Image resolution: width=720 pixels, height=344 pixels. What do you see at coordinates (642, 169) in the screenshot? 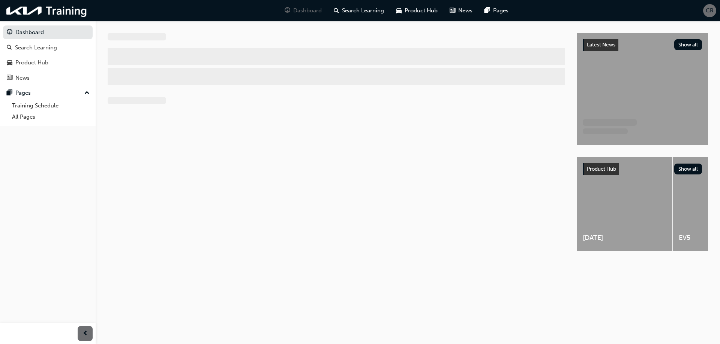
I see `a: Product HubShow all` at bounding box center [642, 169].